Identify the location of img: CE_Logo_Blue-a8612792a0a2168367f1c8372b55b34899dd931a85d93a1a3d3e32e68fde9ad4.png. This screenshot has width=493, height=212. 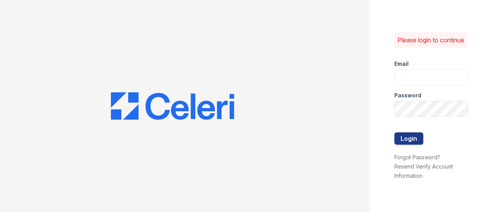
(173, 106).